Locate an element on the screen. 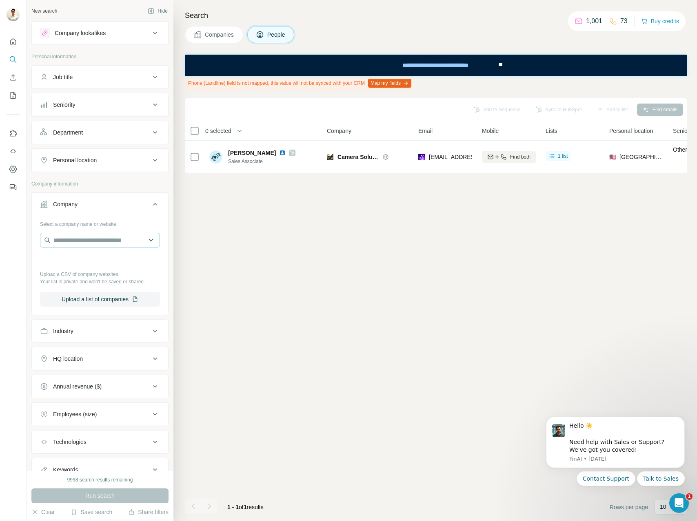 Image resolution: width=697 pixels, height=521 pixels. span: 1 list is located at coordinates (563, 156).